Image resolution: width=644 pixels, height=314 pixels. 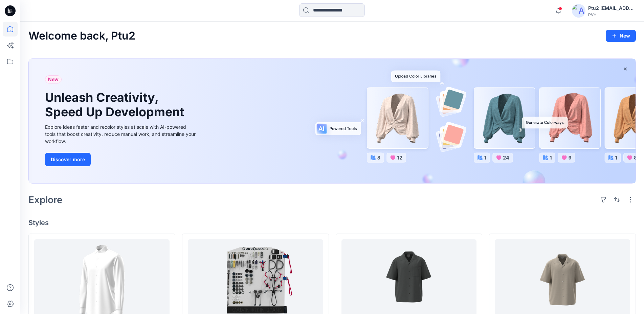 I want to click on img: avatar, so click(x=579, y=11).